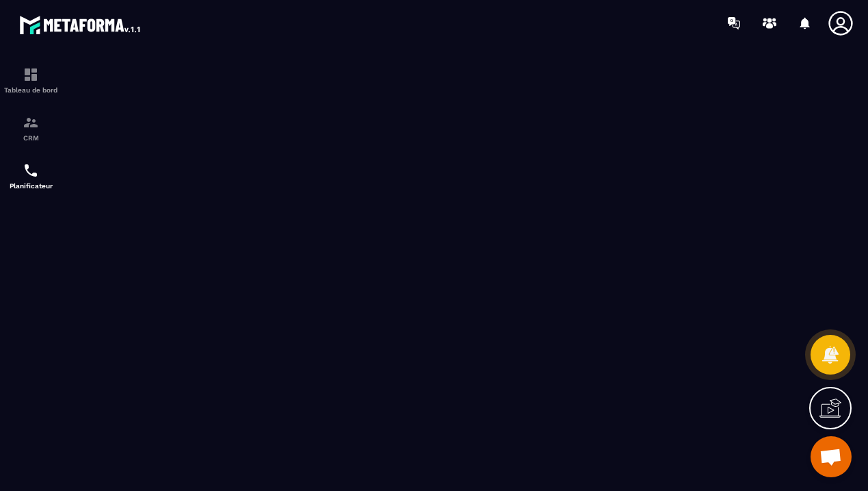  I want to click on a: formationformationCRM, so click(31, 128).